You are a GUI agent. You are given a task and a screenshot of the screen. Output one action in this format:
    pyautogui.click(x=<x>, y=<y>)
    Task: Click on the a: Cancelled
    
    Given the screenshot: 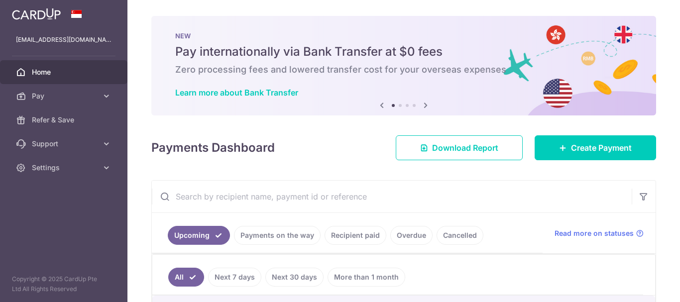 What is the action you would take?
    pyautogui.click(x=460, y=235)
    